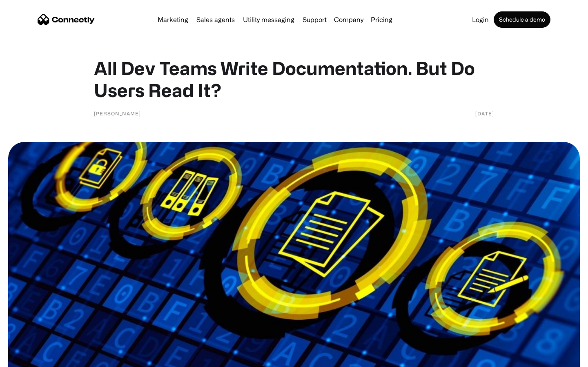 Image resolution: width=588 pixels, height=367 pixels. What do you see at coordinates (522, 20) in the screenshot?
I see `a: Schedule a demo` at bounding box center [522, 20].